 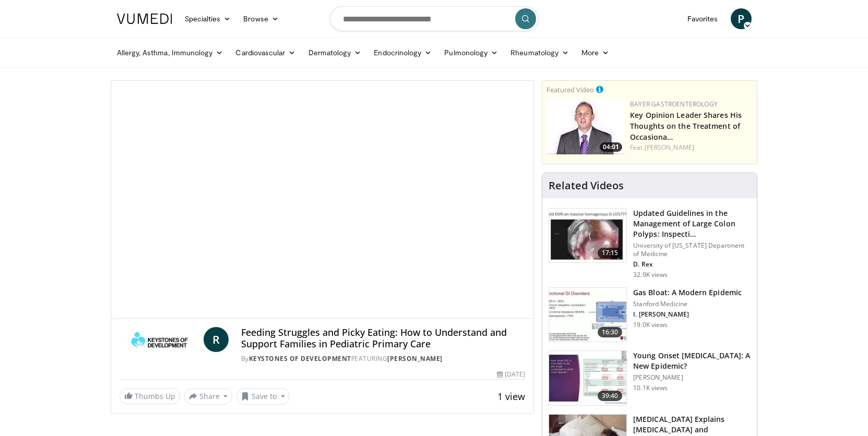 What do you see at coordinates (586, 127) in the screenshot?
I see `a: 04:01` at bounding box center [586, 127].